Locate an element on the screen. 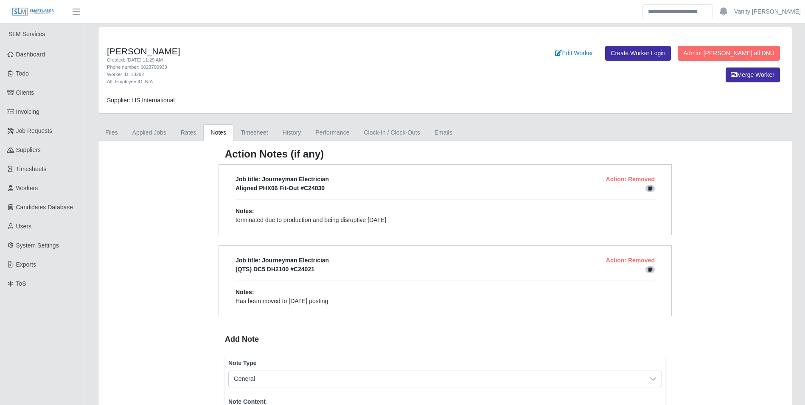 This screenshot has width=805, height=405. span: Dashboard is located at coordinates (31, 54).